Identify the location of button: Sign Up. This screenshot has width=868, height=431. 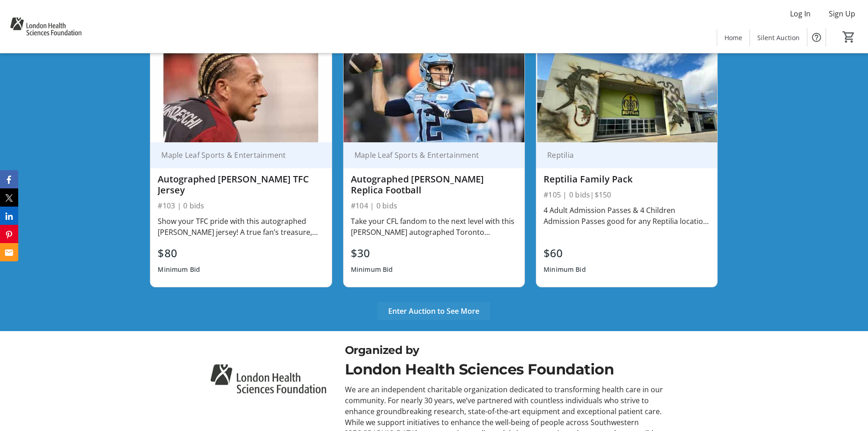
(842, 14).